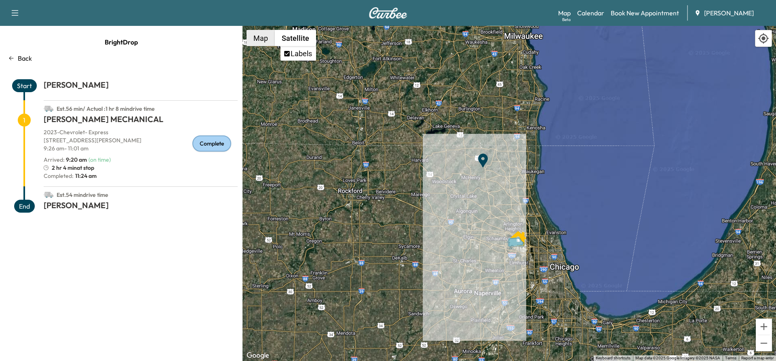 Image resolution: width=776 pixels, height=361 pixels. Describe the element at coordinates (258, 355) in the screenshot. I see `img: Google` at that location.